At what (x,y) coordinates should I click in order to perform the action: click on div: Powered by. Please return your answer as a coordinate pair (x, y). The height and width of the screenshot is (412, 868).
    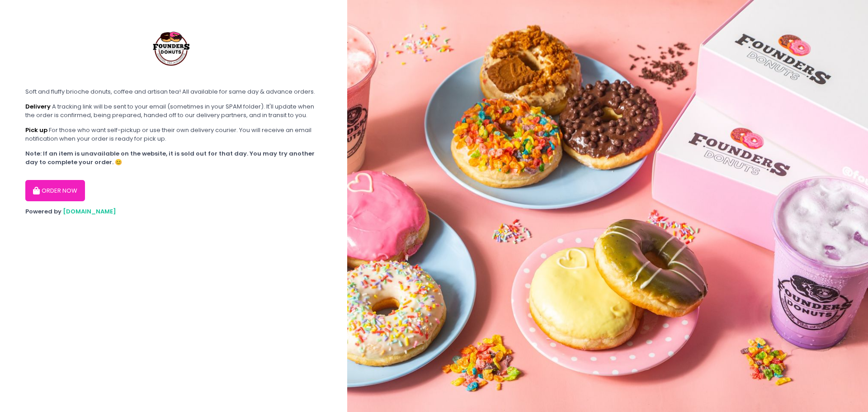
    Looking at the image, I should click on (174, 211).